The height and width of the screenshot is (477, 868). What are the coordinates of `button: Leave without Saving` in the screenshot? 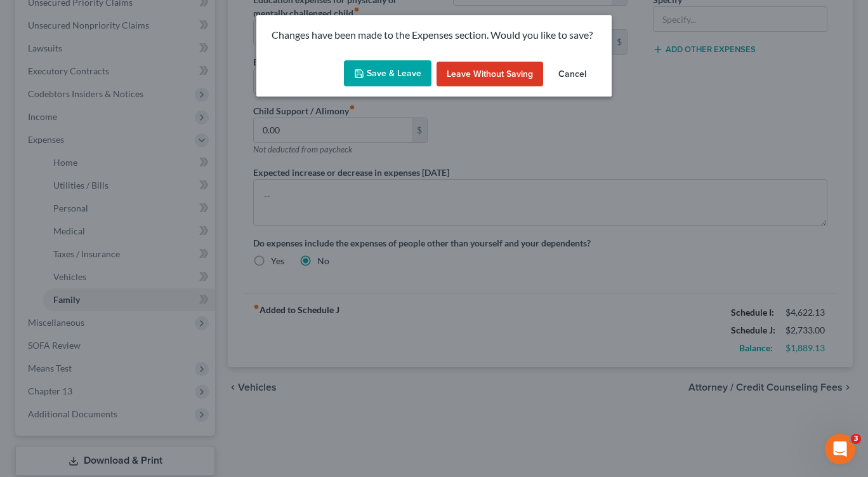 It's located at (490, 75).